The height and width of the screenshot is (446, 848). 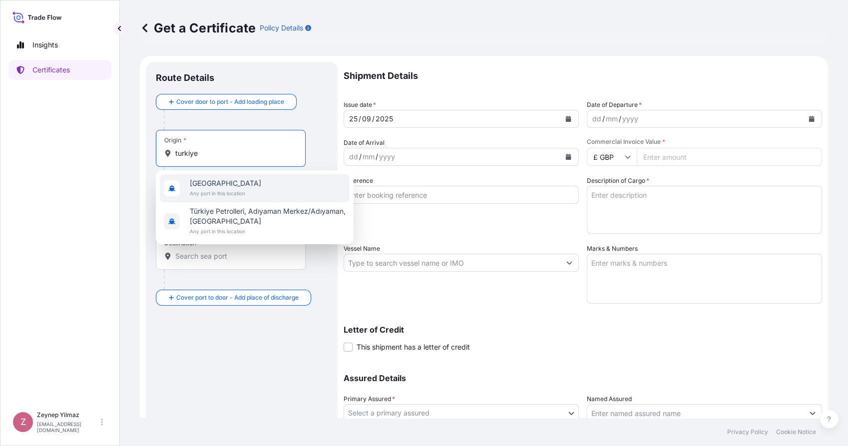 I want to click on label: Vessel Name, so click(x=361, y=249).